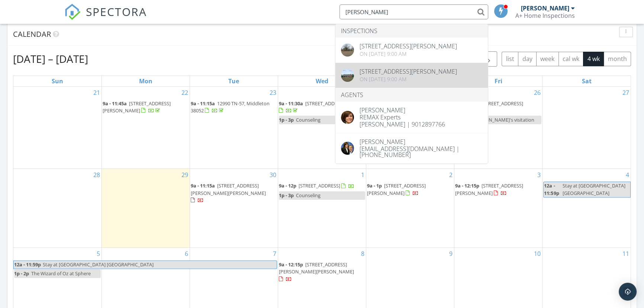 The width and height of the screenshot is (644, 308). What do you see at coordinates (537, 254) in the screenshot?
I see `a: Go to October 10, 2025` at bounding box center [537, 254].